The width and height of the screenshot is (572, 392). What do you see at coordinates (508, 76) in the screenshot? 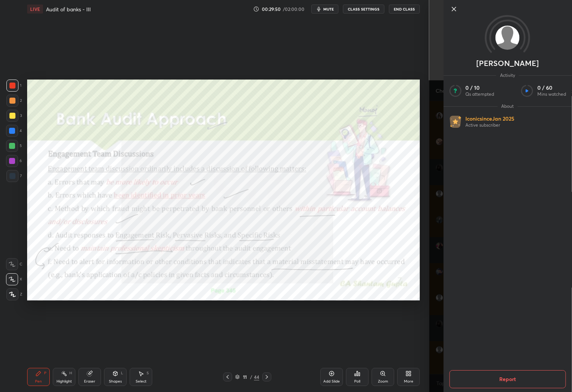
I see `span: Activity` at bounding box center [508, 76].